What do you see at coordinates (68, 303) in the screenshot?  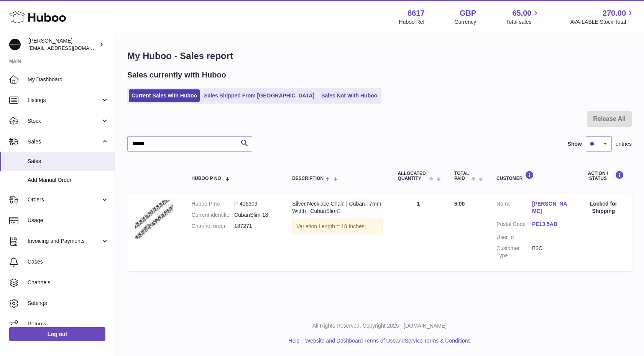 I see `span: Settings` at bounding box center [68, 303].